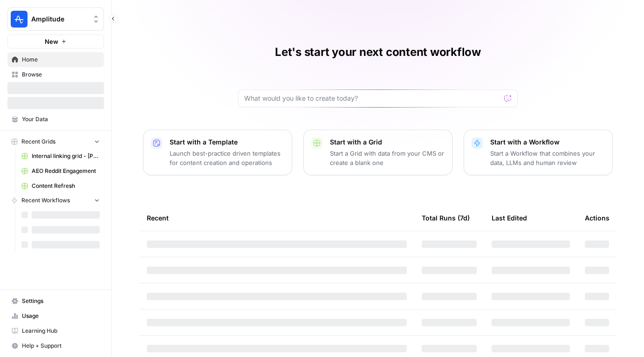 This screenshot has height=357, width=644. I want to click on div: Actions, so click(597, 218).